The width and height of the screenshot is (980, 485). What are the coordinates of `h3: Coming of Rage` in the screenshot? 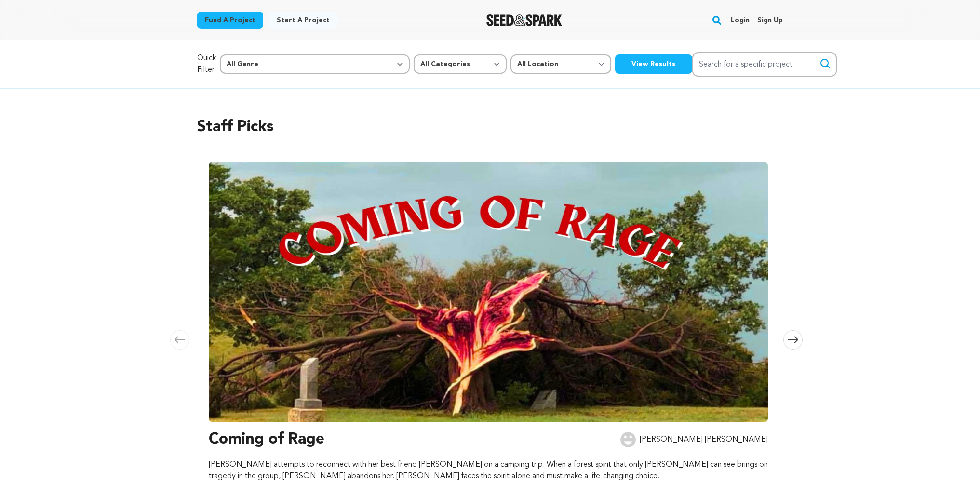 It's located at (267, 440).